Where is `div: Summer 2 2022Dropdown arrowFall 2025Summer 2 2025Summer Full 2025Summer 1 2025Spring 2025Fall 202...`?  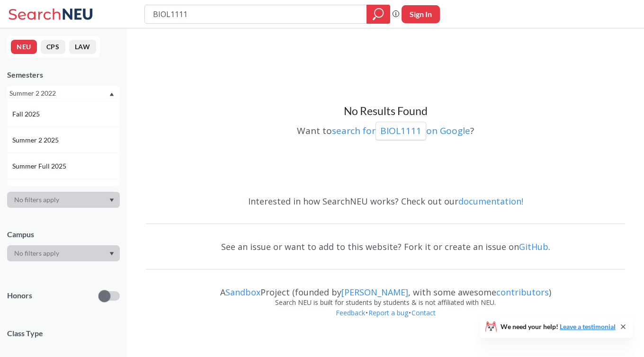
div: Summer 2 2022Dropdown arrowFall 2025Summer 2 2025Summer Full 2025Summer 1 2025Spring 2025Fall 202... is located at coordinates (64, 93).